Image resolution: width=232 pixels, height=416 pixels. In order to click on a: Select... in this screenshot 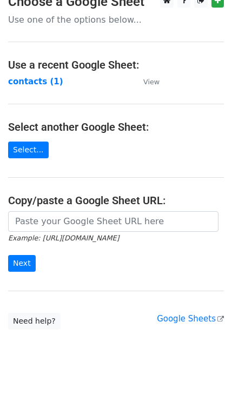, I will do `click(28, 150)`.